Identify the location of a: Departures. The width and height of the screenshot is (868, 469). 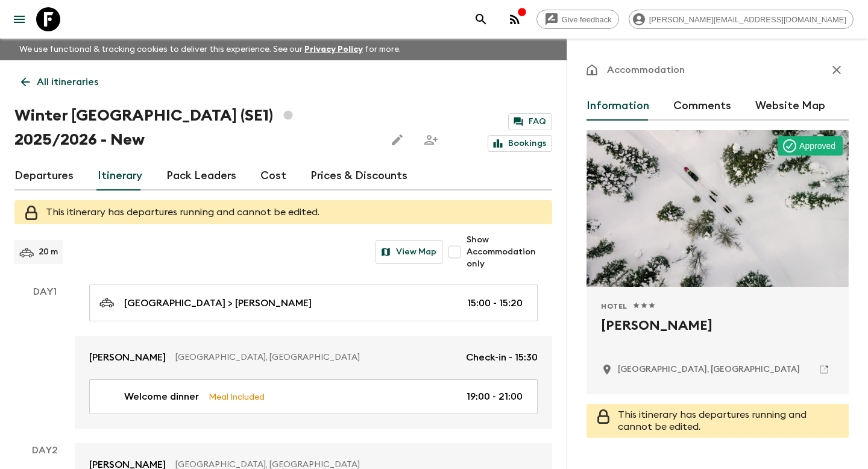
(44, 176).